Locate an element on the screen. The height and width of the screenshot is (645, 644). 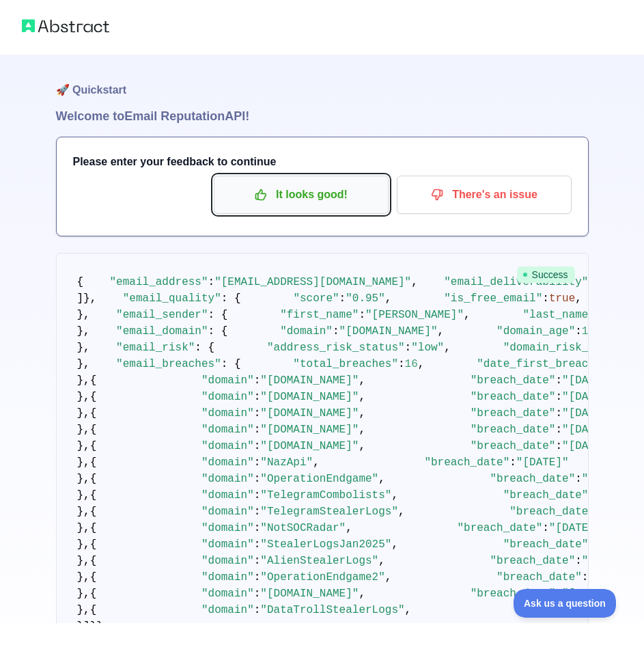
span: "email_sender" is located at coordinates (162, 315).